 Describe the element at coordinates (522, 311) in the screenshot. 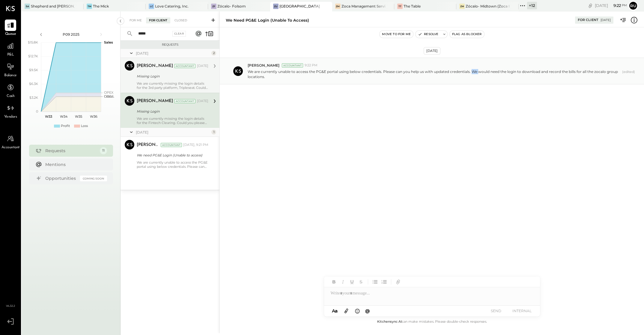

I see `button: INTERNAL` at that location.